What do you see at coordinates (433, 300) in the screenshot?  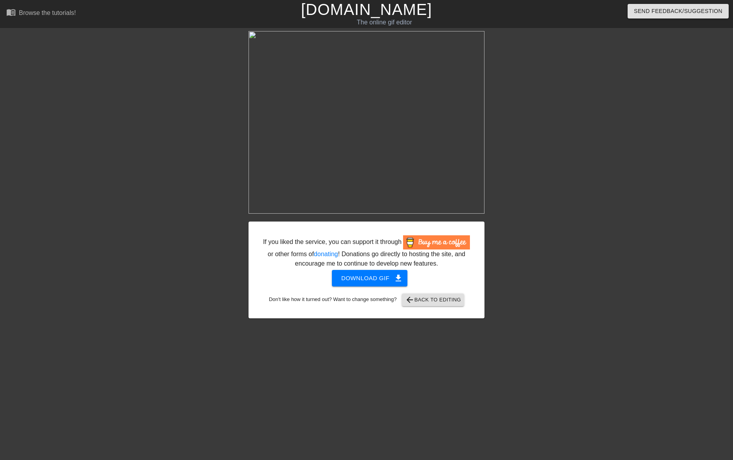 I see `button: Back to Editing` at bounding box center [433, 300].